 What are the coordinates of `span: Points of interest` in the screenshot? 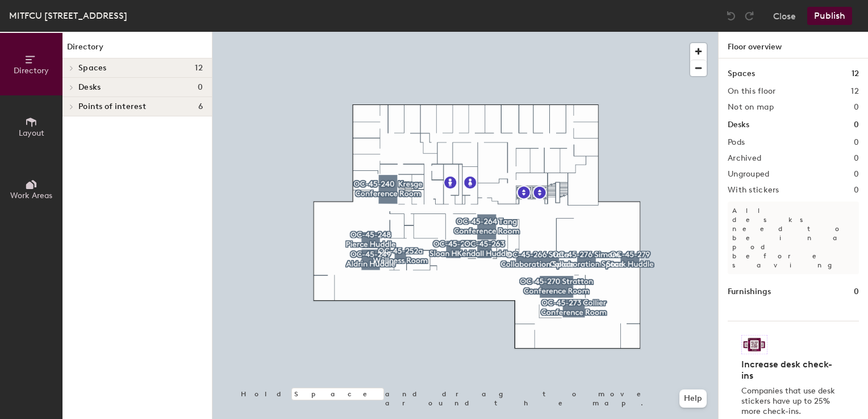 It's located at (112, 107).